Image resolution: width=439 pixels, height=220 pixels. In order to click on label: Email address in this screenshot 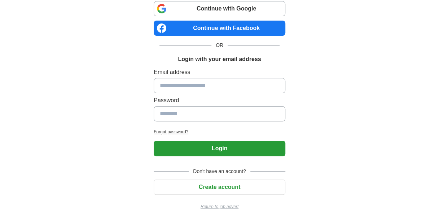, I will do `click(219, 72)`.